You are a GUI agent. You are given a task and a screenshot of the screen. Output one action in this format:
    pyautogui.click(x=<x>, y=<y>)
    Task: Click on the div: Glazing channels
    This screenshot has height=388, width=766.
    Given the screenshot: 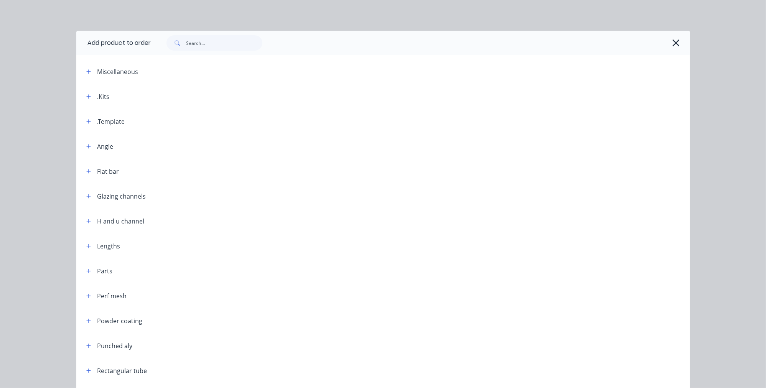 What is the action you would take?
    pyautogui.click(x=122, y=196)
    